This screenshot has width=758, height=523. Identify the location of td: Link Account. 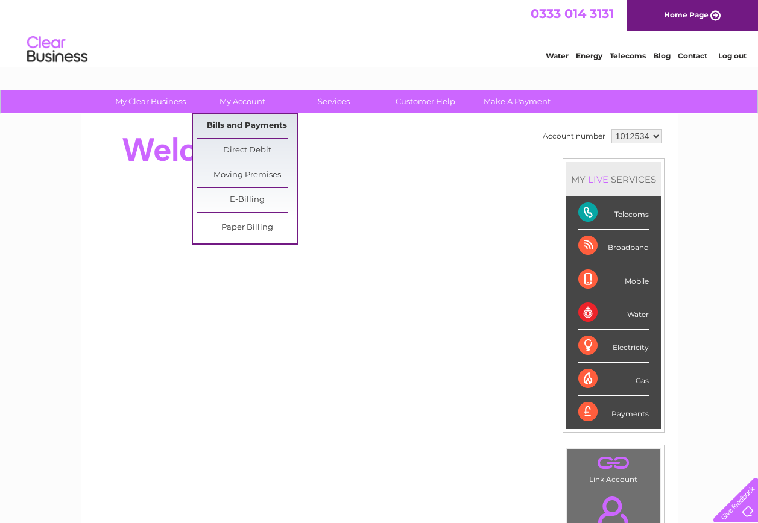
(613, 468).